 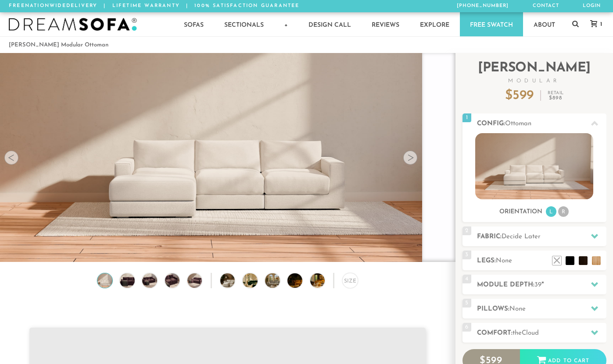 I want to click on img: Landon Modular Ottoman no legs 1, so click(x=104, y=281).